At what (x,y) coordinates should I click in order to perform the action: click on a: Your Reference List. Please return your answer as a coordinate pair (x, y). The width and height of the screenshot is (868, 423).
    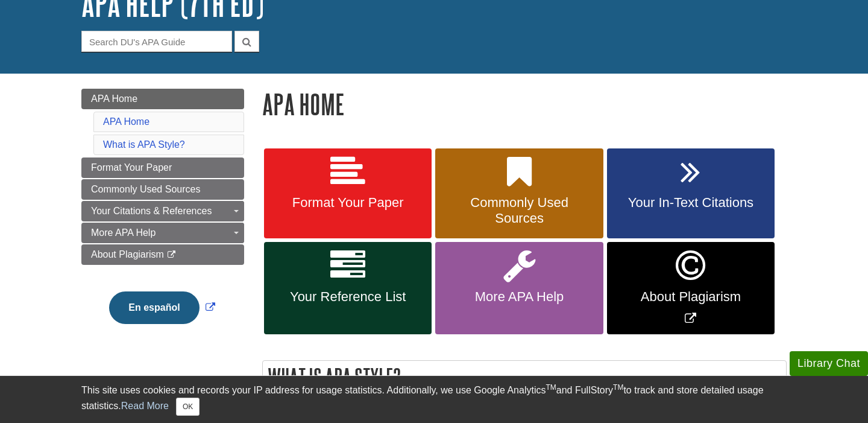
    Looking at the image, I should click on (348, 288).